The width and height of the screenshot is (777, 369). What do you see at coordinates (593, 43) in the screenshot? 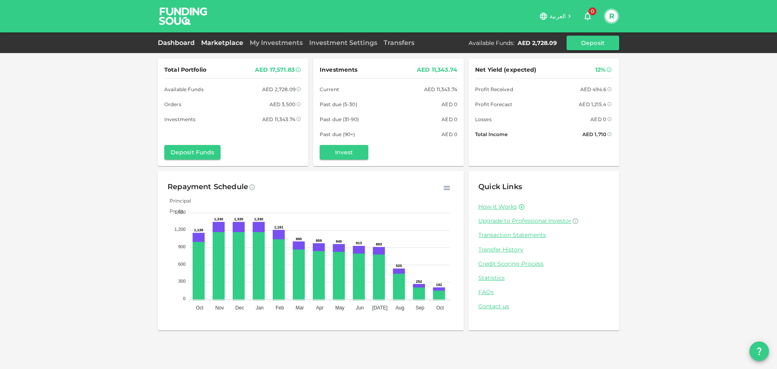
I see `button: Deposit` at bounding box center [593, 43].